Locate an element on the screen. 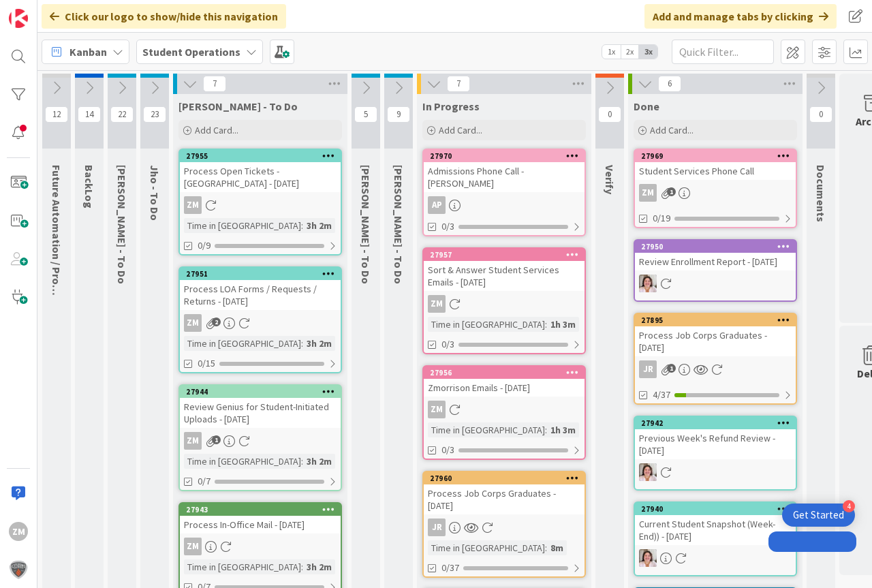 This screenshot has width=872, height=588. span: 9 is located at coordinates (398, 115).